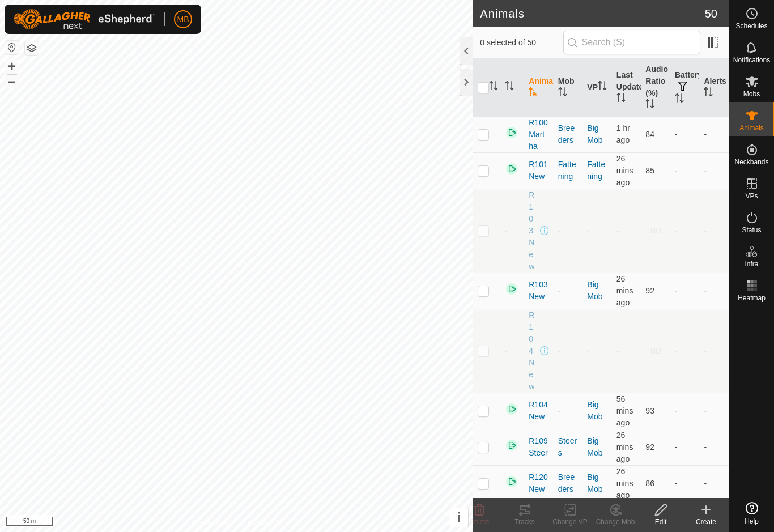  Describe the element at coordinates (539, 483) in the screenshot. I see `span: R120New` at that location.